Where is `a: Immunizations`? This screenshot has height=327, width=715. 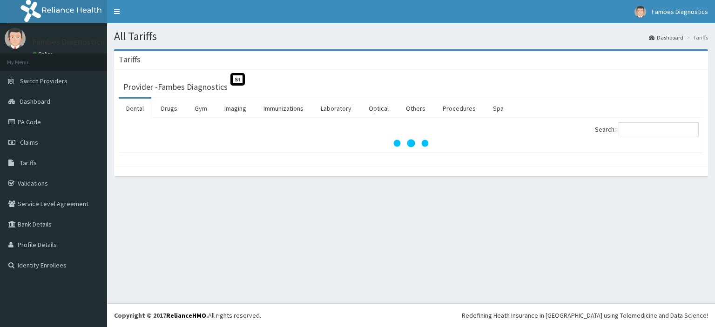 a: Immunizations is located at coordinates (284, 108).